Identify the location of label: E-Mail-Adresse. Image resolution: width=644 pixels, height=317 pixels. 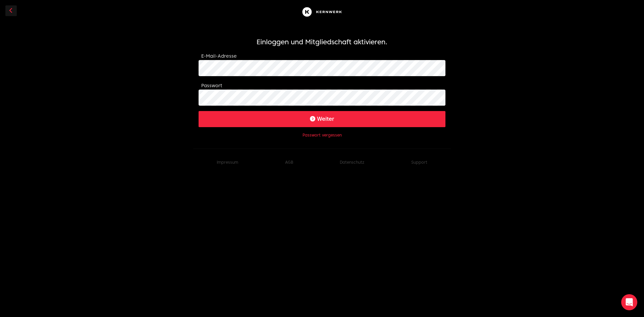
(219, 56).